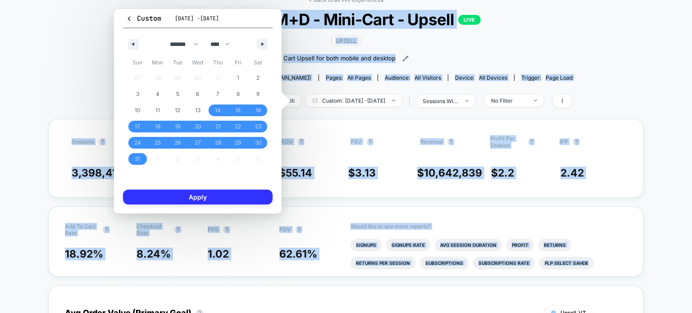 The width and height of the screenshot is (692, 313). What do you see at coordinates (97, 173) in the screenshot?
I see `span: 3,398,412` at bounding box center [97, 173].